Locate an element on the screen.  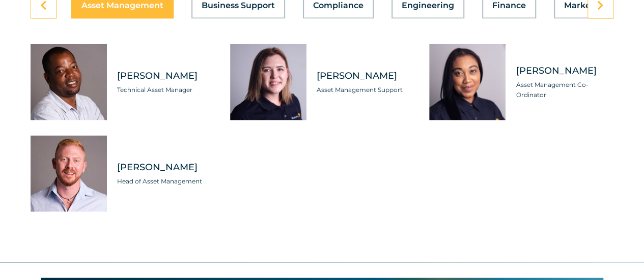
span: Engineering is located at coordinates (428, 6).